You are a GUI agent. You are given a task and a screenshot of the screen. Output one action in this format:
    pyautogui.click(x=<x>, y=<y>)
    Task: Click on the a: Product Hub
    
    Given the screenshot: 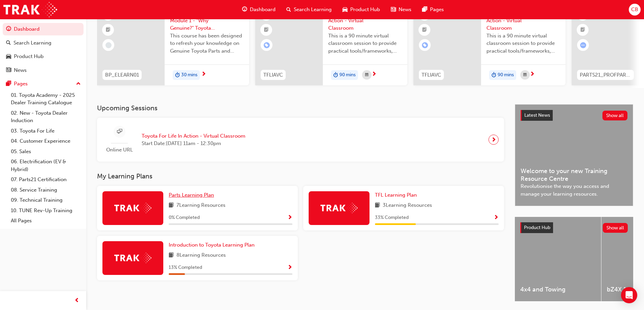 What is the action you would take?
    pyautogui.click(x=43, y=57)
    